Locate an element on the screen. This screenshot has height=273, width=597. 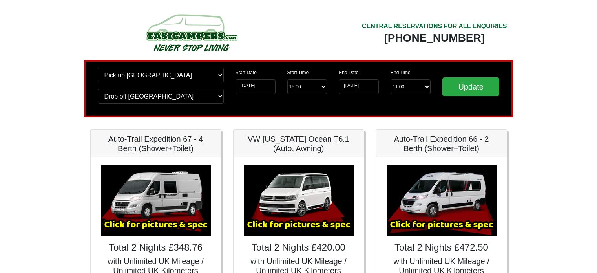
img: Auto-Trail Expedition 66 - 2 Berth (Shower+Toilet) is located at coordinates (441, 200).